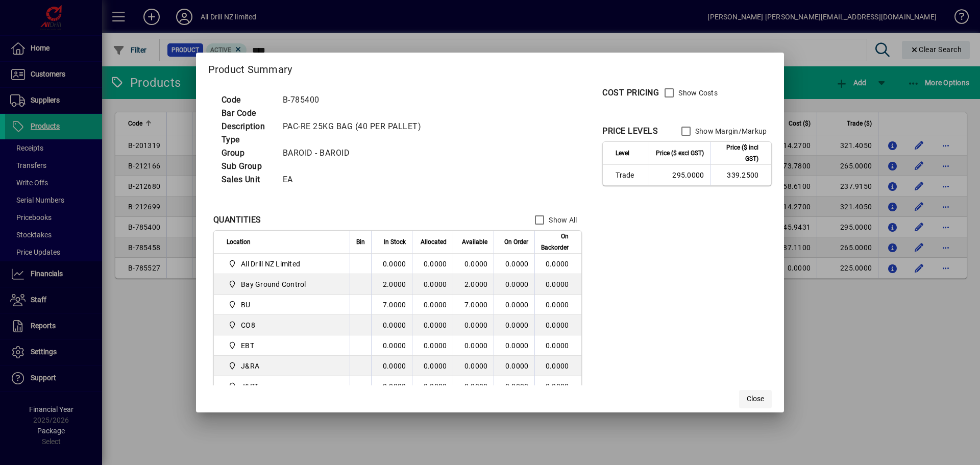  I want to click on span: Price ($ incl GST), so click(738, 153).